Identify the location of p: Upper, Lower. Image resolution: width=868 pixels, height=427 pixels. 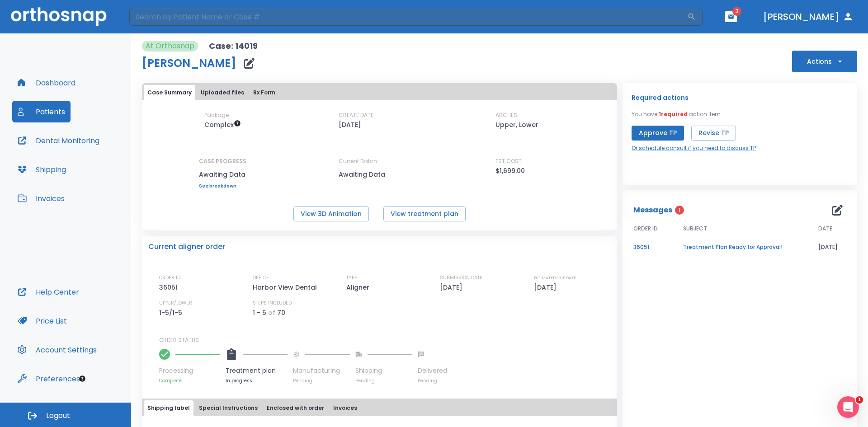
(517, 124).